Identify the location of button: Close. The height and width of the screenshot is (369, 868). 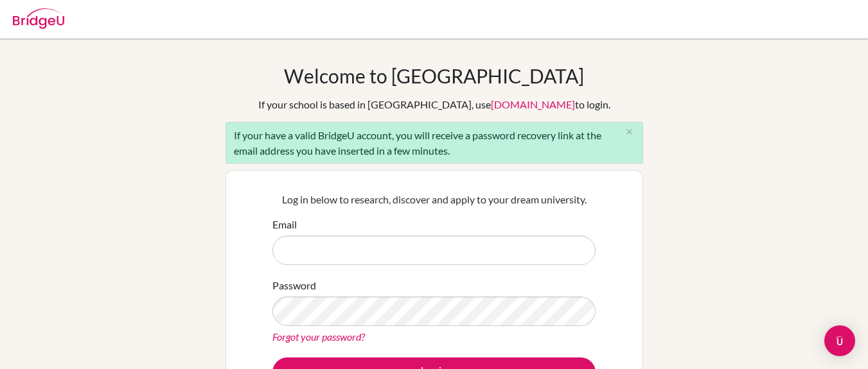
(629, 132).